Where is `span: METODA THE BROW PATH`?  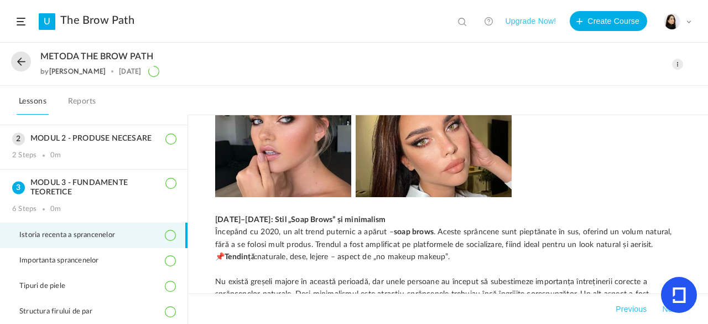
span: METODA THE BROW PATH is located at coordinates (97, 56).